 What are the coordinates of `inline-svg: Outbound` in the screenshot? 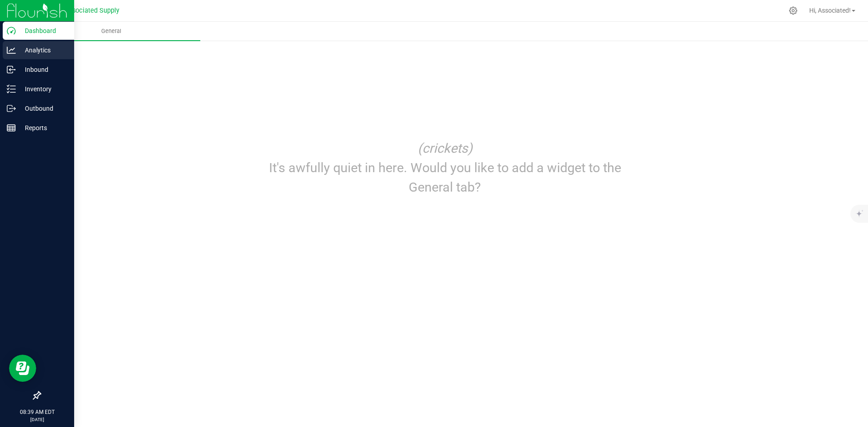 It's located at (11, 108).